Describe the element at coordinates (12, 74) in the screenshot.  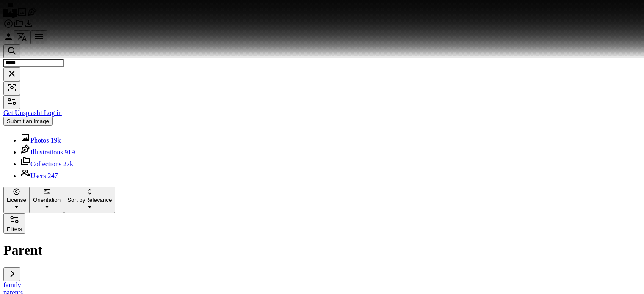
I see `button: Clear` at that location.